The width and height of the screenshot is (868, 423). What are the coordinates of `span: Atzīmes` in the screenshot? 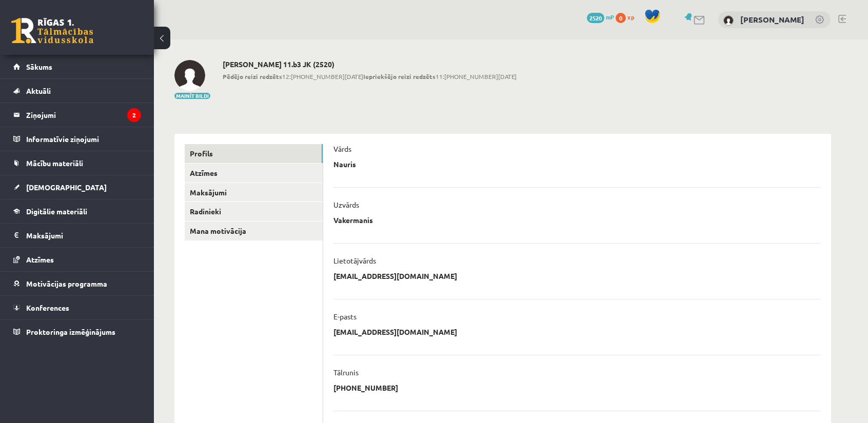 It's located at (40, 260).